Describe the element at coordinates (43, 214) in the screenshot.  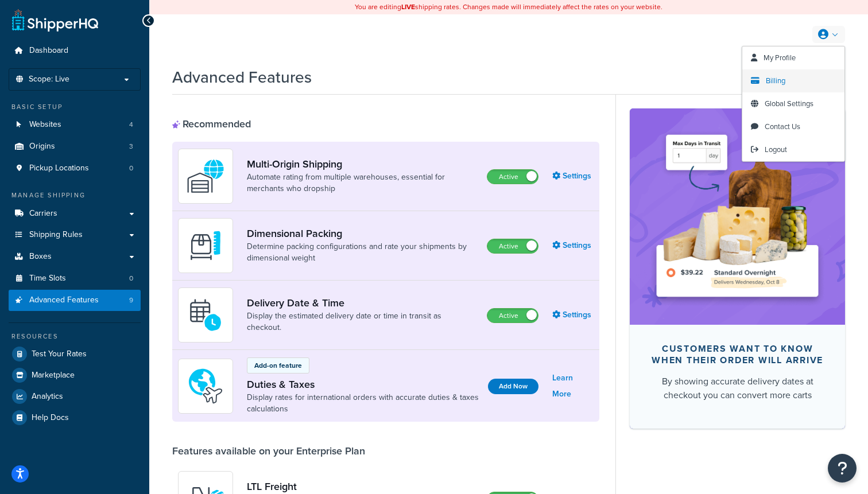
I see `span: Carriers` at that location.